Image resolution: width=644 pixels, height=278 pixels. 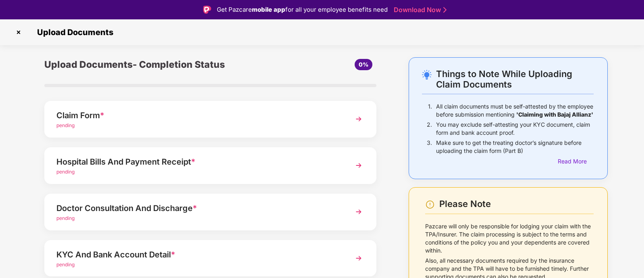 What do you see at coordinates (419, 10) in the screenshot?
I see `a: Download Now` at bounding box center [419, 10].